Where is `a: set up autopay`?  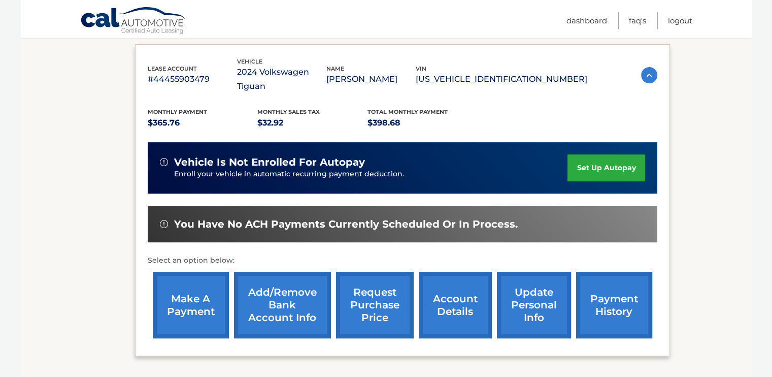
a: set up autopay is located at coordinates (606, 168).